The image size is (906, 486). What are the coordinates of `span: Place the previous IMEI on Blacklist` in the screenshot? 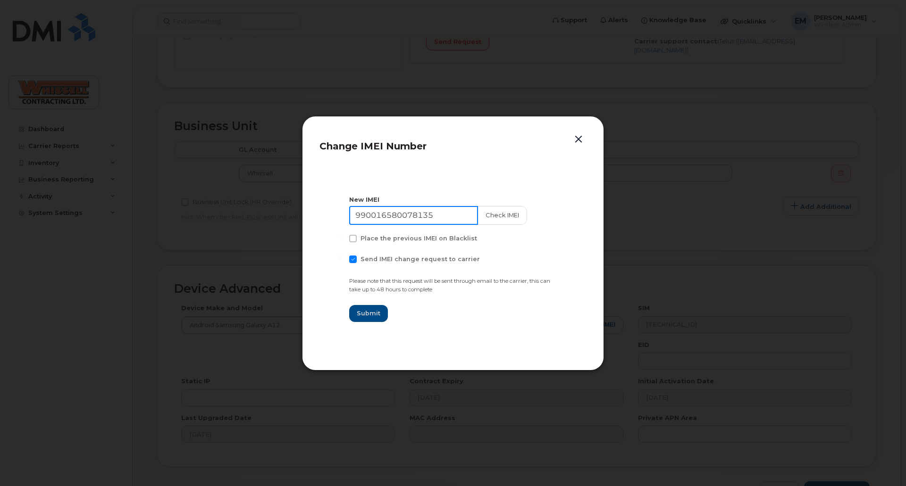 It's located at (419, 238).